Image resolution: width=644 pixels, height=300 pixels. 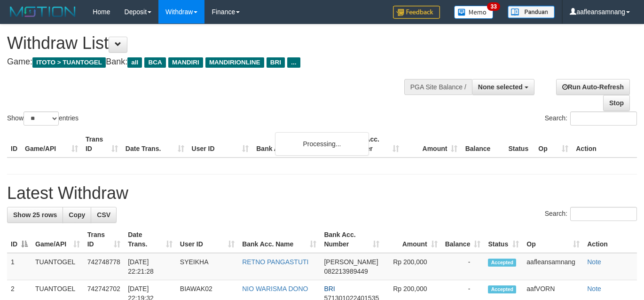 What do you see at coordinates (57, 266) in the screenshot?
I see `td: TUANTOGEL` at bounding box center [57, 266].